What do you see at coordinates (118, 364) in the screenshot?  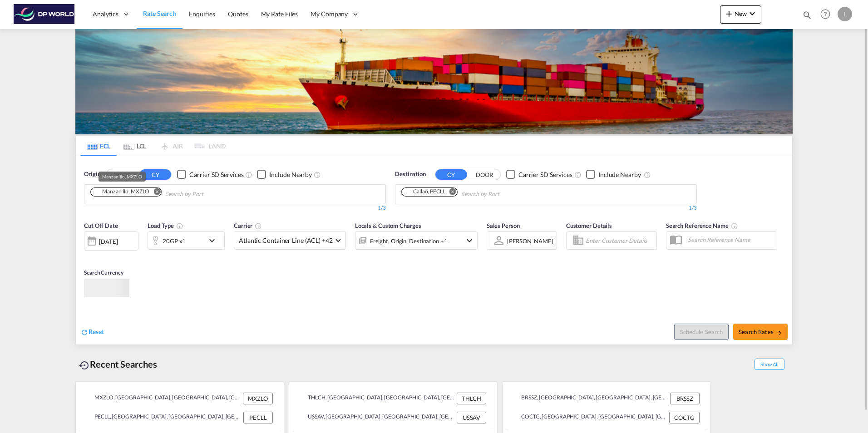 I see `div: Recent Searches` at bounding box center [118, 364].